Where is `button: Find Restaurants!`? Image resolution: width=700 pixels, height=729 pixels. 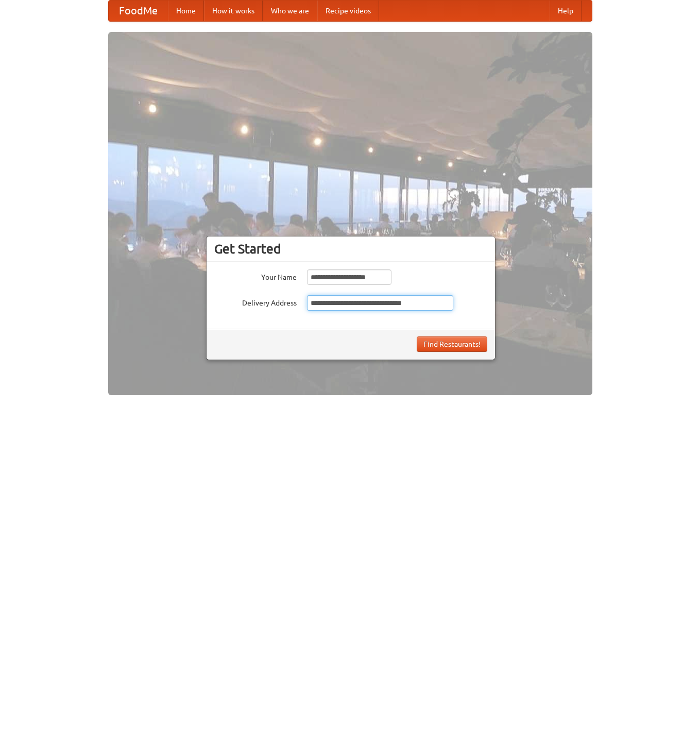
button: Find Restaurants! is located at coordinates (452, 344).